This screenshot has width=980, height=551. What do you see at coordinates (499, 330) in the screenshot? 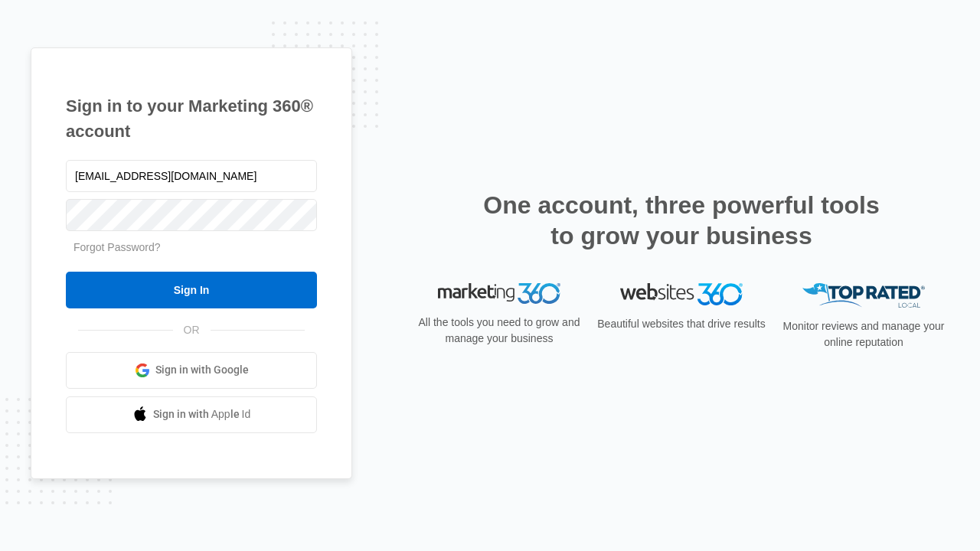
I see `p: All the tools you need to grow and manage your business` at bounding box center [499, 330].